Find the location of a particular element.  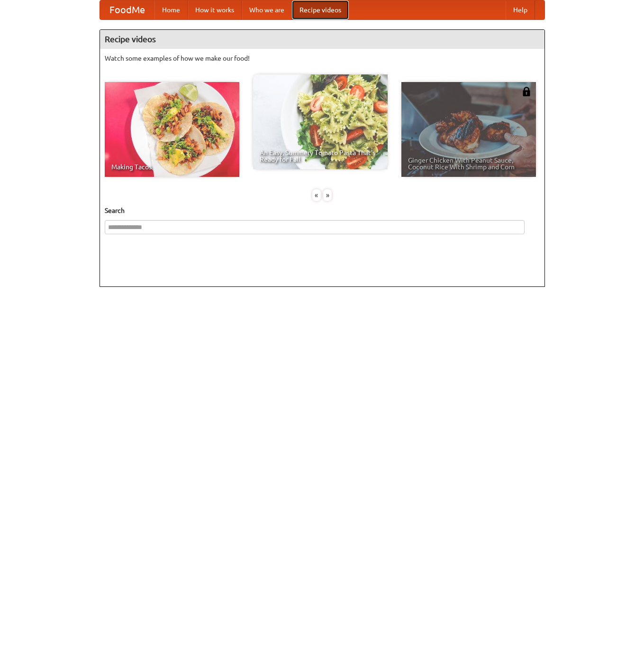

p: Watch some examples of how we make our food! is located at coordinates (322, 58).